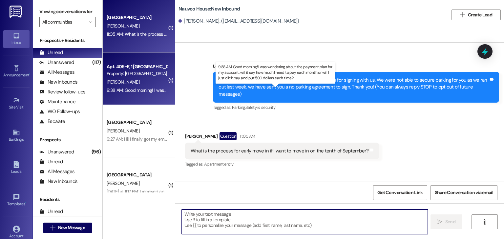 The height and width of the screenshot is (239, 504). Describe the element at coordinates (260, 107) in the screenshot. I see `span: Safety & security` at that location.